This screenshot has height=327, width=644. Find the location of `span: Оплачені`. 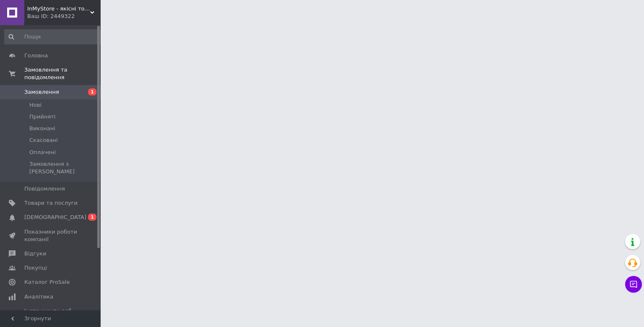

span: Оплачені is located at coordinates (42, 152).